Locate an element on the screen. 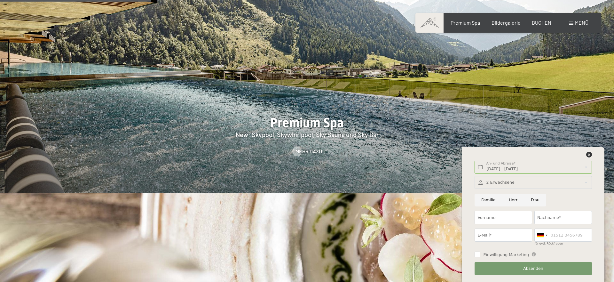 The height and width of the screenshot is (282, 614). a: Premium Spa is located at coordinates (465, 22).